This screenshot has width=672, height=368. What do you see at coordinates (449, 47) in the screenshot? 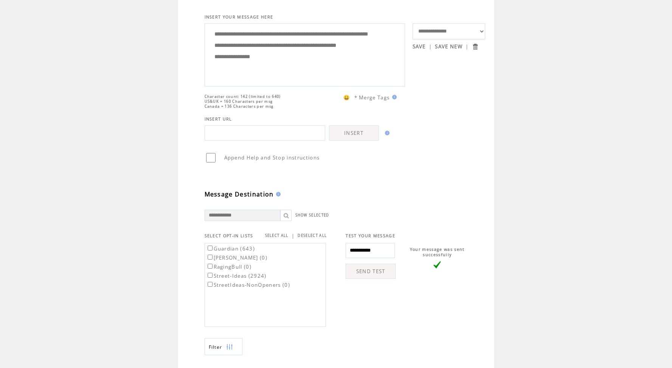
I see `a: SAVE NEW` at bounding box center [449, 47].